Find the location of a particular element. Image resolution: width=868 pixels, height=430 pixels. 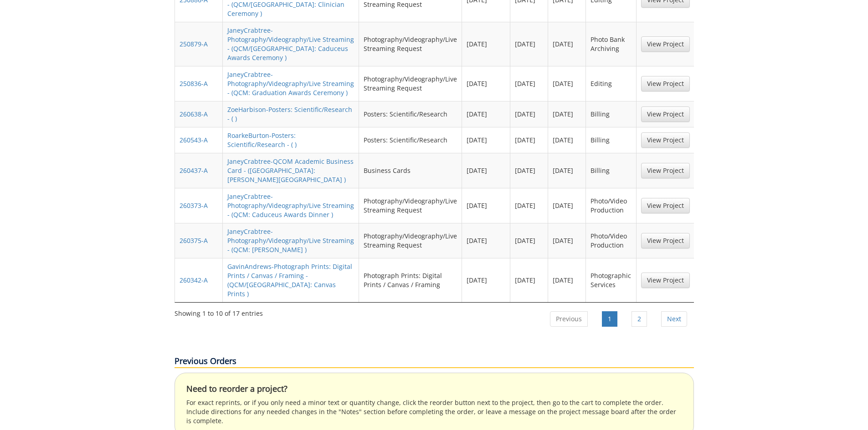

td: Photo Bank Archiving is located at coordinates (611, 44).